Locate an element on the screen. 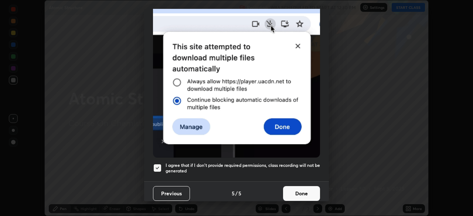 This screenshot has width=473, height=216. h5: I agree that if I don't provide required permissions, class recording will not be generated is located at coordinates (243, 168).